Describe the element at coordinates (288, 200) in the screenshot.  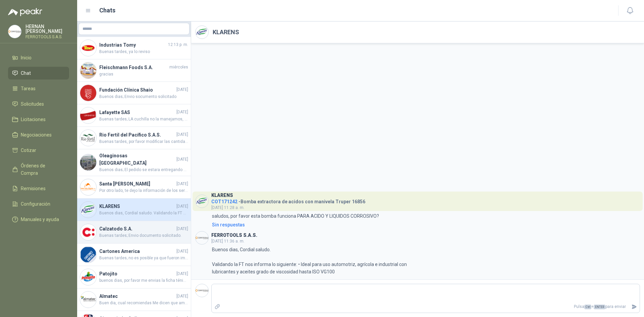
I see `h4: - Bomba extractora de acidos con manivela Truper 16856` at that location.